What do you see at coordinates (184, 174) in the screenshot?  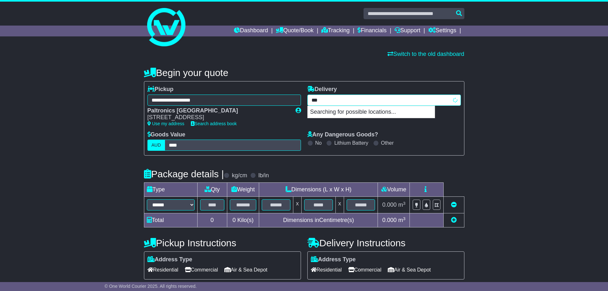 I see `h4: Package details |` at bounding box center [184, 174].